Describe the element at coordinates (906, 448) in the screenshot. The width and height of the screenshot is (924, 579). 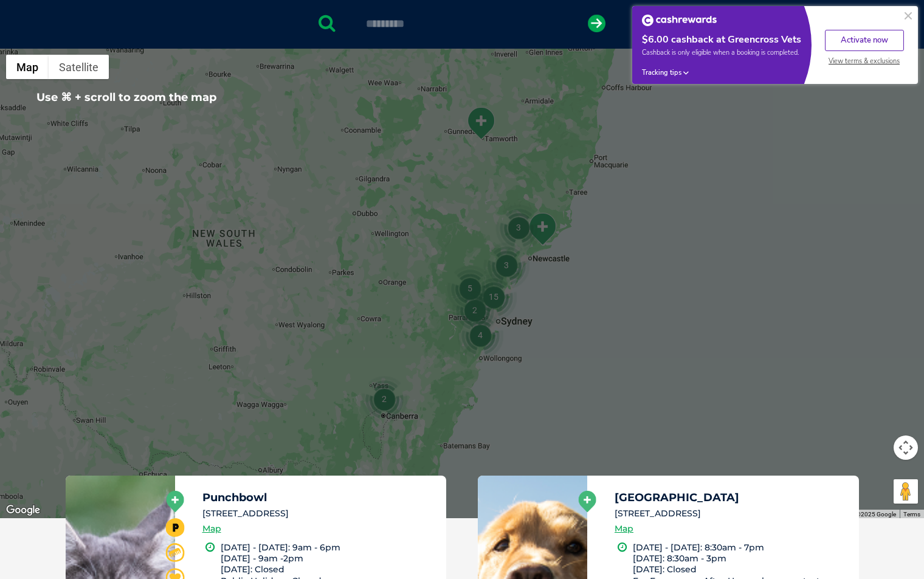
I see `button: Map camera controls` at that location.